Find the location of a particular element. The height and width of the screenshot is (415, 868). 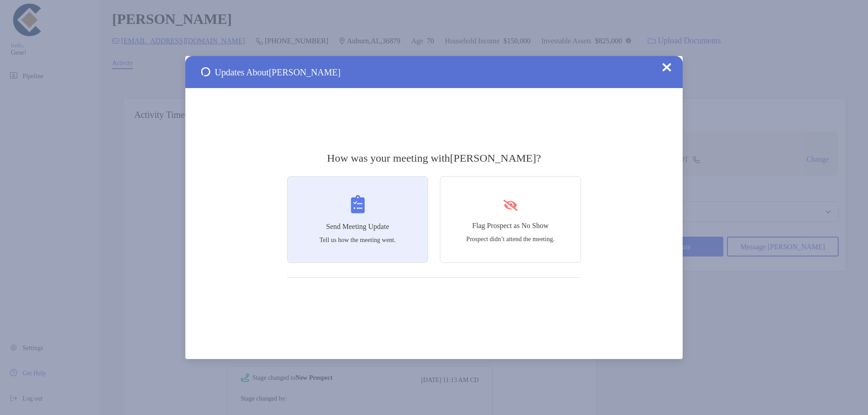

h4: Flag Prospect as No Show is located at coordinates (510, 226).